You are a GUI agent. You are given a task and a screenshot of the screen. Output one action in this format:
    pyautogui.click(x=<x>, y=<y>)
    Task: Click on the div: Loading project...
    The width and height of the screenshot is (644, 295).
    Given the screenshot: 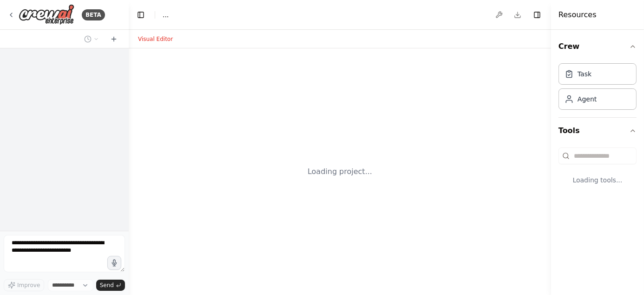 What is the action you would take?
    pyautogui.click(x=340, y=172)
    